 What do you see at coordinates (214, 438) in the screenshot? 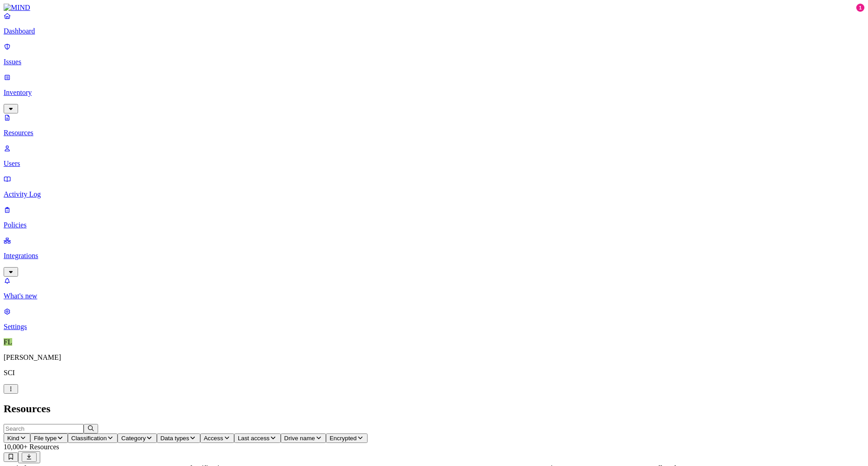
I see `span: Access` at bounding box center [214, 438].